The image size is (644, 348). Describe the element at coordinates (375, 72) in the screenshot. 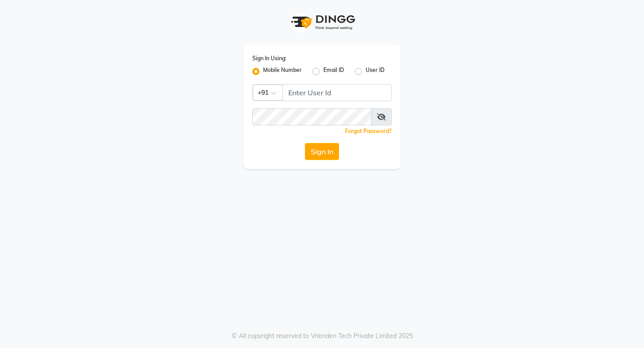

I see `label: User ID` at that location.